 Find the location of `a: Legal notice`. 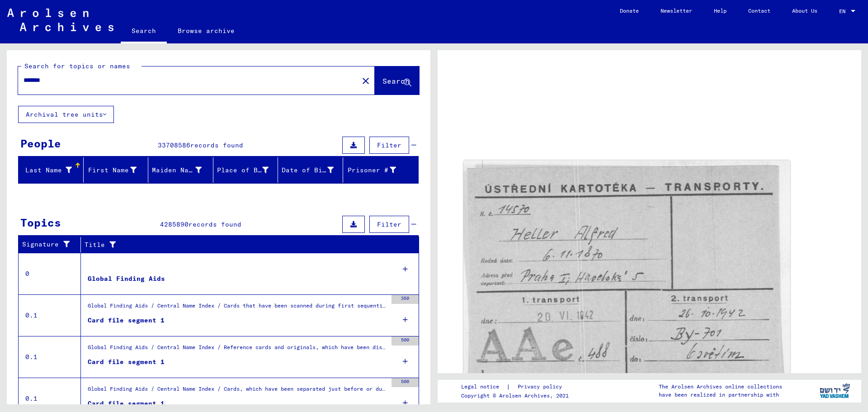

a: Legal notice is located at coordinates (484, 387).